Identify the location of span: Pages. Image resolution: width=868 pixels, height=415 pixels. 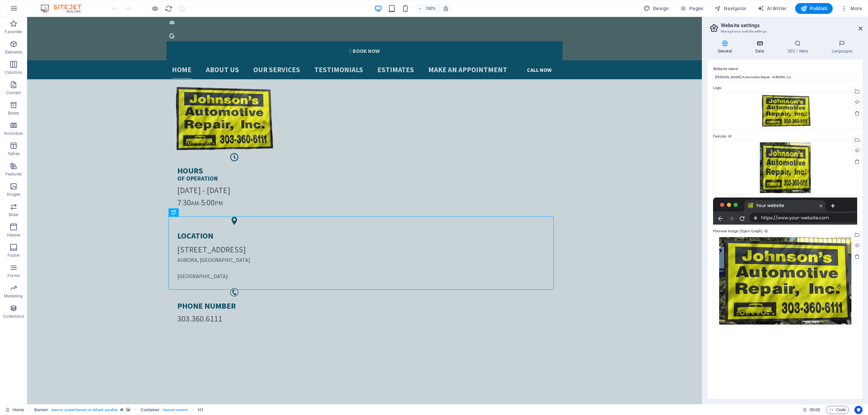
(691, 8).